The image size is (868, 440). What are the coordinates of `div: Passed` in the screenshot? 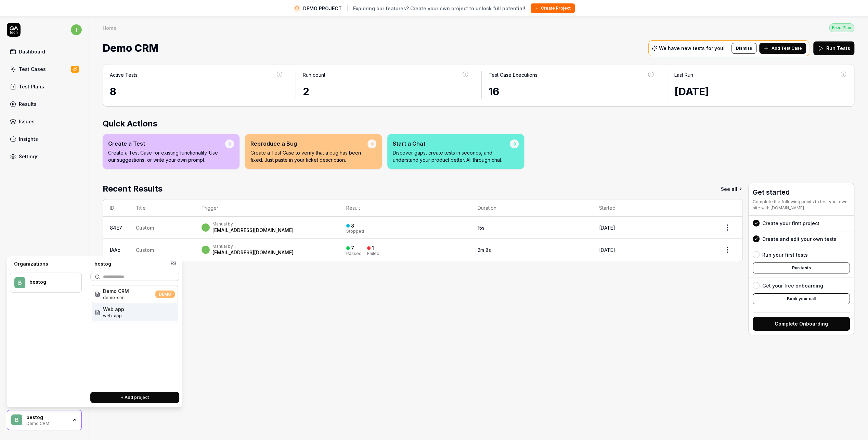 It's located at (354, 254).